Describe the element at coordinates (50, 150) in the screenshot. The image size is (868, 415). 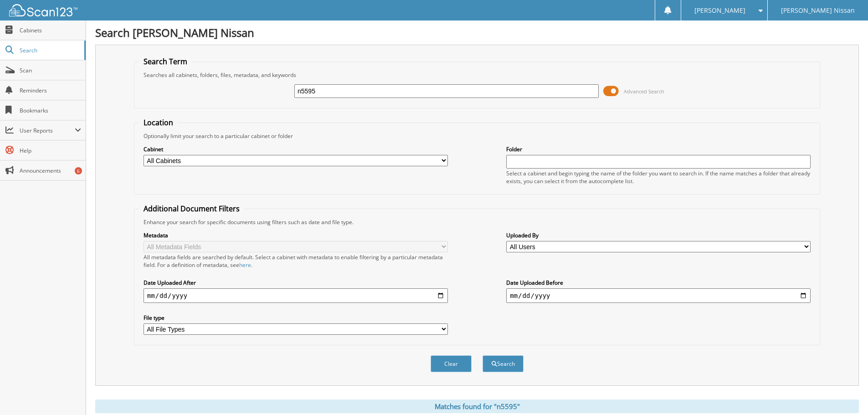
I see `span: Help` at that location.